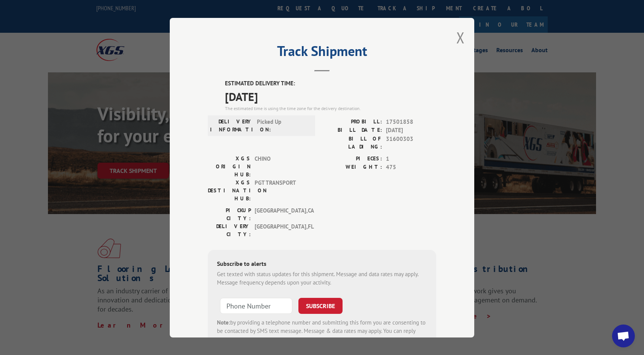 The width and height of the screenshot is (644, 355). I want to click on span: 475, so click(411, 167).